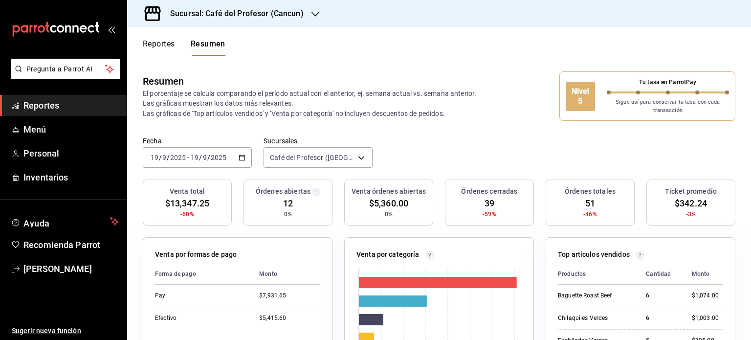  Describe the element at coordinates (184, 47) in the screenshot. I see `div: navigation tabs` at that location.